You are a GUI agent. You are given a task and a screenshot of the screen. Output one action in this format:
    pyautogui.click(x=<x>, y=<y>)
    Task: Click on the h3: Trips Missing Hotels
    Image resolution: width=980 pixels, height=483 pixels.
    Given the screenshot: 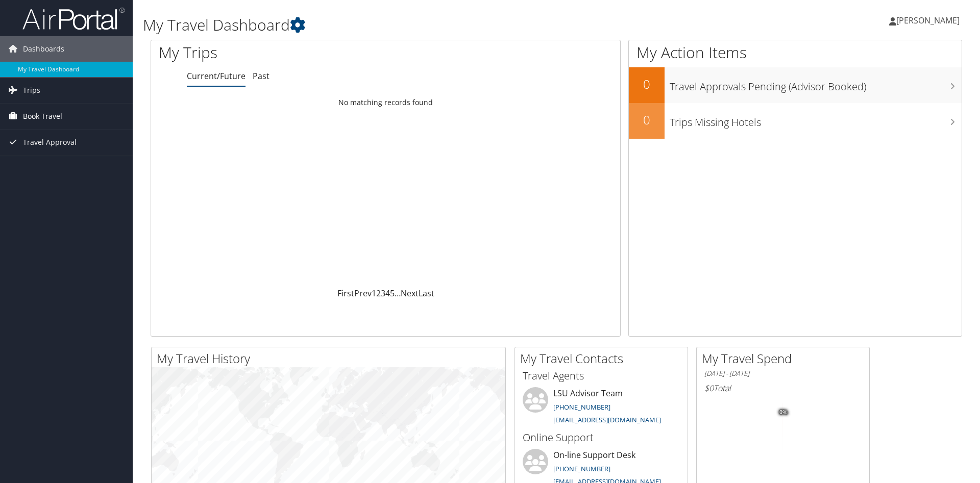 What is the action you would take?
    pyautogui.click(x=816, y=120)
    